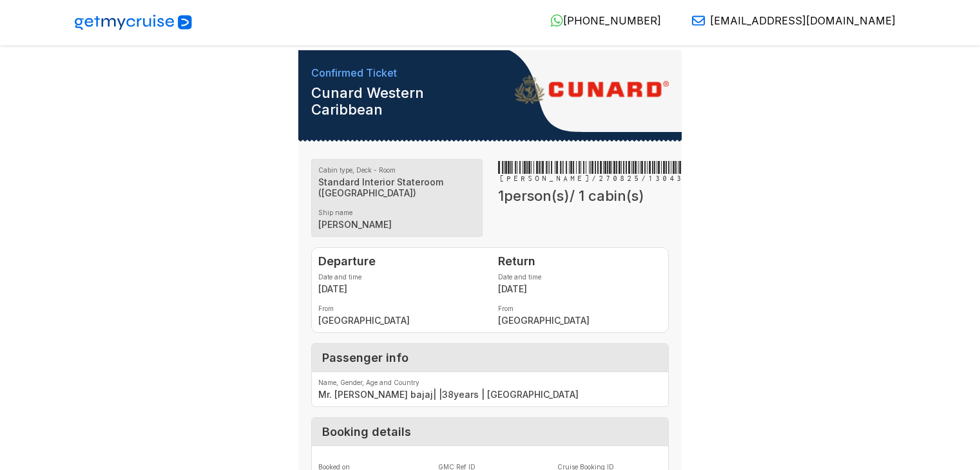 The height and width of the screenshot is (470, 980). Describe the element at coordinates (571, 196) in the screenshot. I see `span: 1 person(s)/ 1 cabin(s)` at that location.